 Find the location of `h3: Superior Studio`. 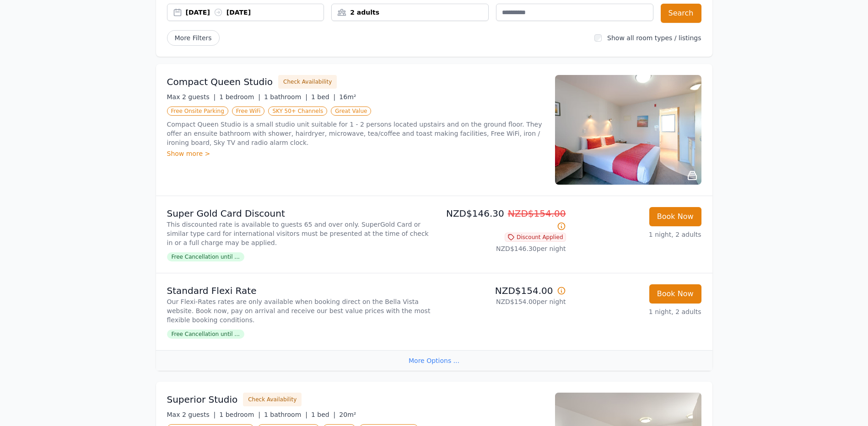

h3: Superior Studio is located at coordinates (202, 400).